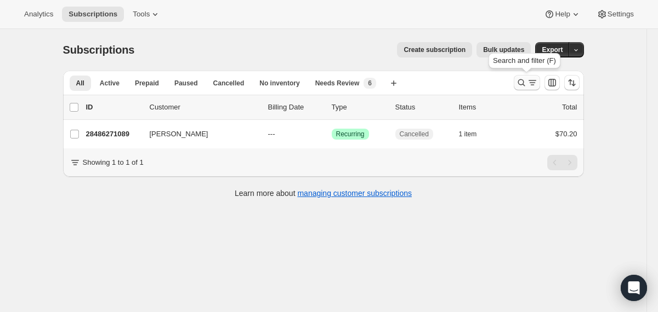 The width and height of the screenshot is (658, 312). Describe the element at coordinates (552, 83) in the screenshot. I see `button: Customize table column order and visibility` at that location.